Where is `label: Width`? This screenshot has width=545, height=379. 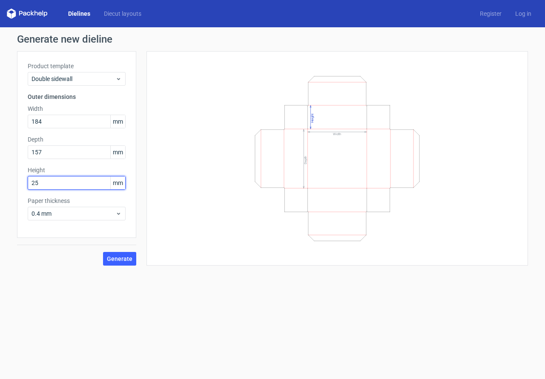
label: Width is located at coordinates (77, 109).